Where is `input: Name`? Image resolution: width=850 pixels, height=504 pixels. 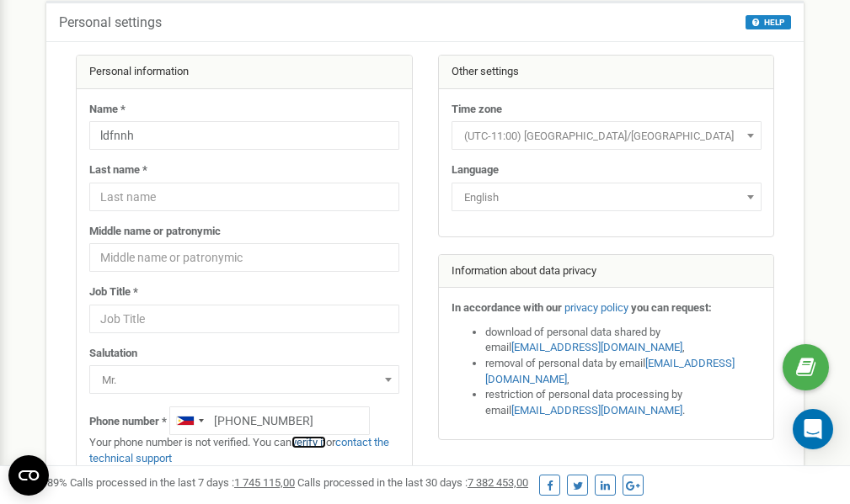
input: Name is located at coordinates (244, 136).